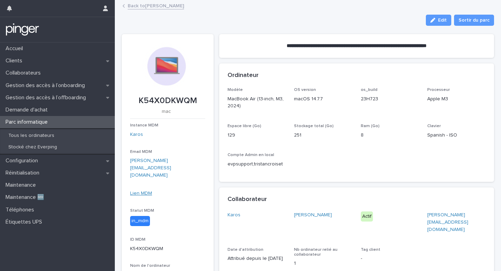 The image size is (501, 271). Describe the element at coordinates (443, 20) in the screenshot. I see `span: Edit` at that location.